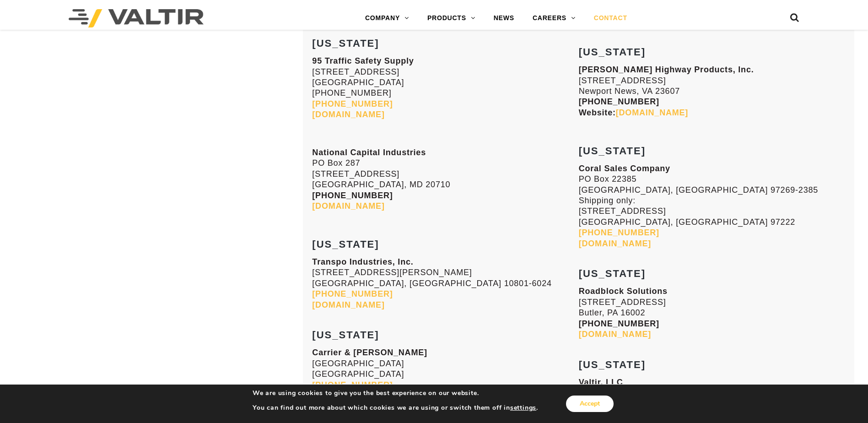 This screenshot has height=423, width=868. What do you see at coordinates (451, 19) in the screenshot?
I see `a: PRODUCTS` at bounding box center [451, 19].